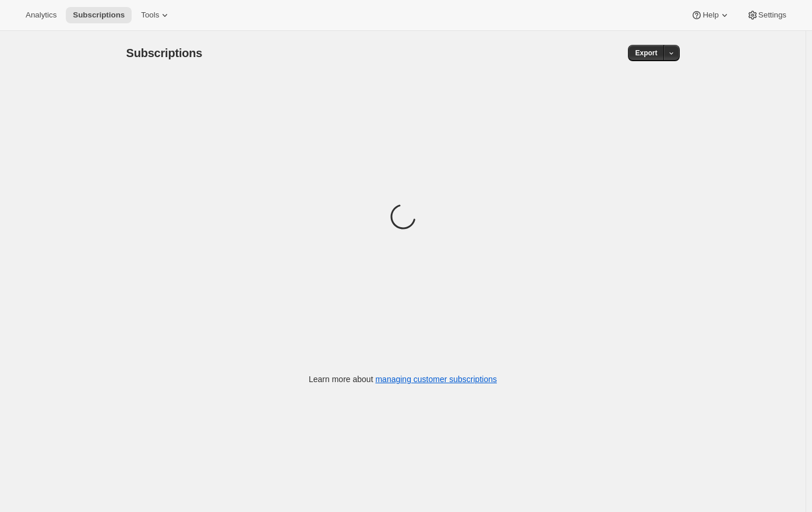  What do you see at coordinates (710, 15) in the screenshot?
I see `span: Help` at bounding box center [710, 15].